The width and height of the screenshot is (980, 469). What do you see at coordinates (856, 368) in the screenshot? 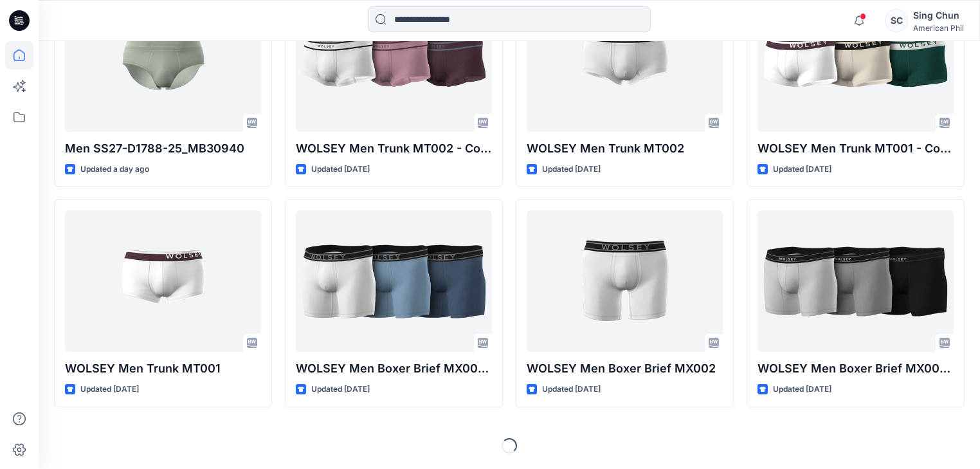
I see `p: WOLSEY Men Boxer Brief MX001 - Colorway` at bounding box center [856, 368].